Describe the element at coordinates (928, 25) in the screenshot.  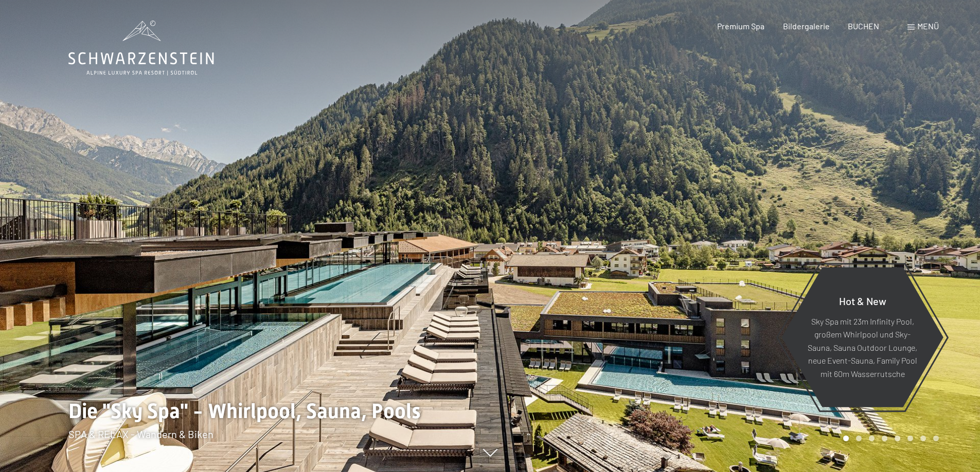
I see `span: Menü` at that location.